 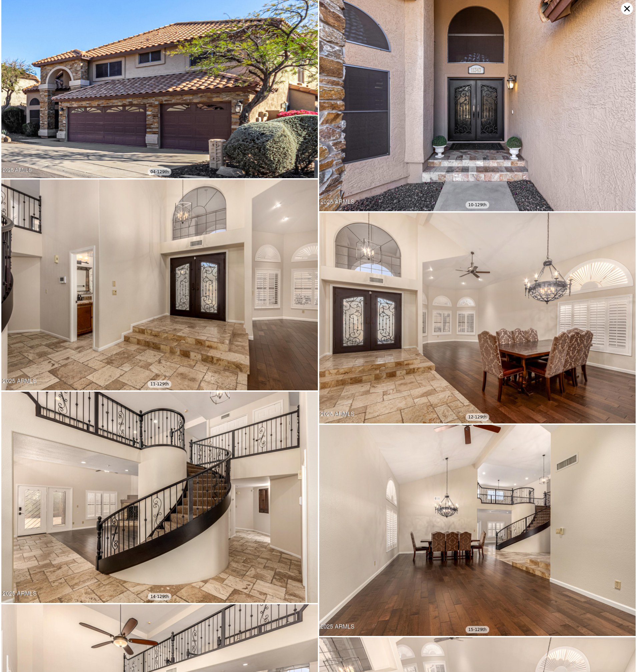 What do you see at coordinates (160, 385) in the screenshot?
I see `div: 11-129th` at bounding box center [160, 385].